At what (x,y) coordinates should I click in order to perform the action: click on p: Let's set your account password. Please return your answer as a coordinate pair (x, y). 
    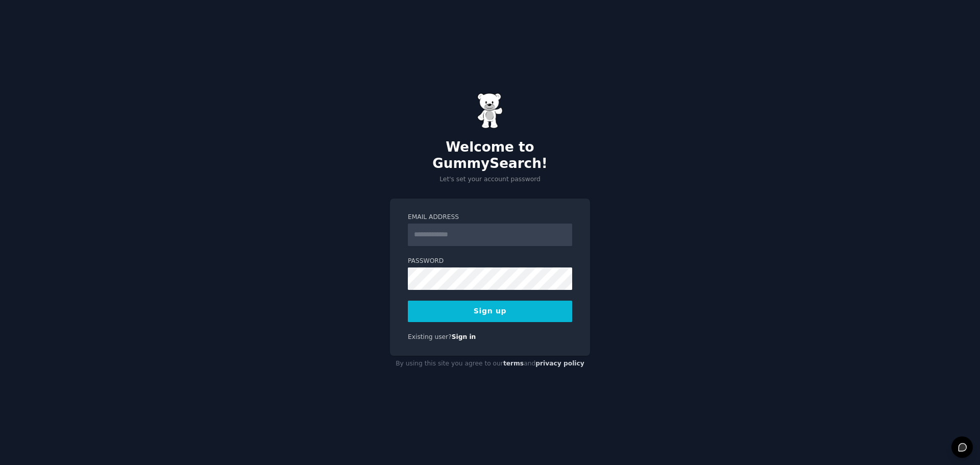
    Looking at the image, I should click on (490, 180).